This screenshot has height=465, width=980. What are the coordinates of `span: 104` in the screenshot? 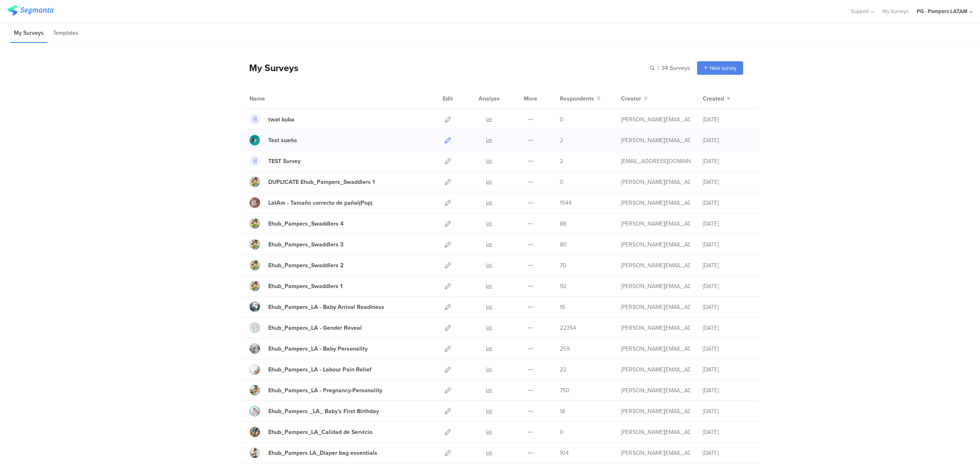 It's located at (564, 453).